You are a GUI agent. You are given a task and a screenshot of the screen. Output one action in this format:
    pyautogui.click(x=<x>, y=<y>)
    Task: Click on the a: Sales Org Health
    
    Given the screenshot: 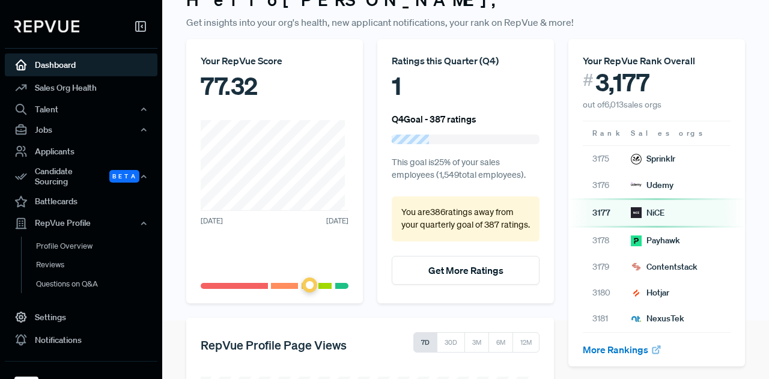 What is the action you would take?
    pyautogui.click(x=81, y=88)
    